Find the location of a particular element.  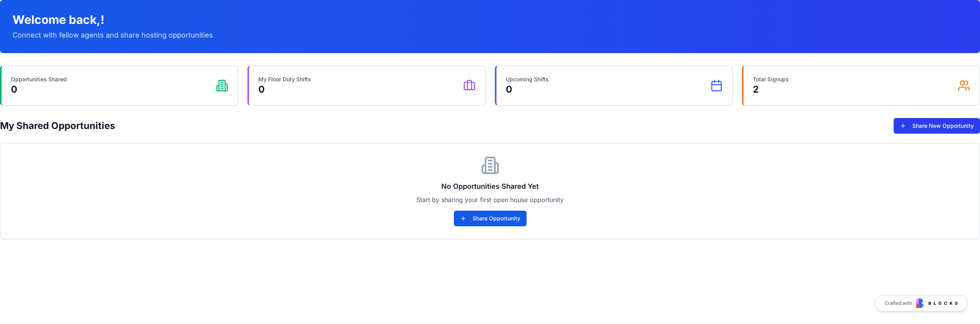

p: Upcoming Shifts is located at coordinates (527, 79).